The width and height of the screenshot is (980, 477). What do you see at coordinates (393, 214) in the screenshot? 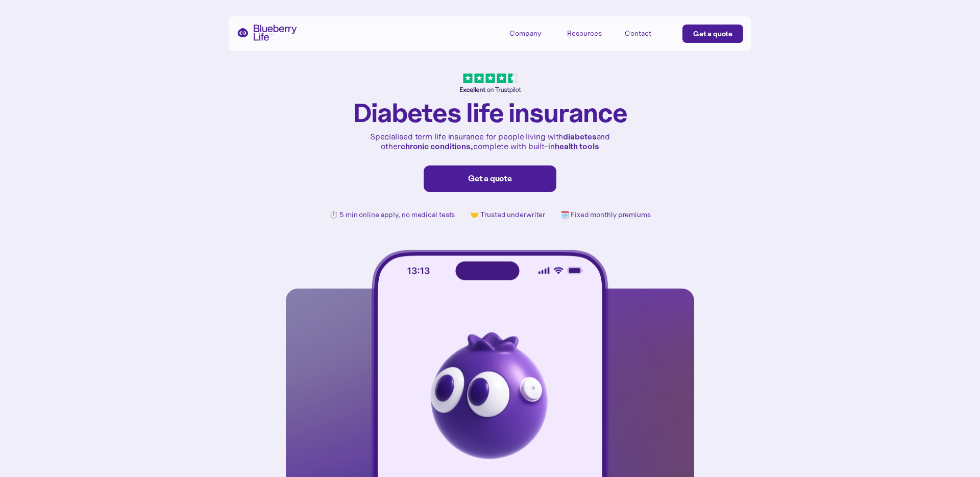
I see `p: ⏱️ 5 min online apply, no medical tests` at bounding box center [393, 214].